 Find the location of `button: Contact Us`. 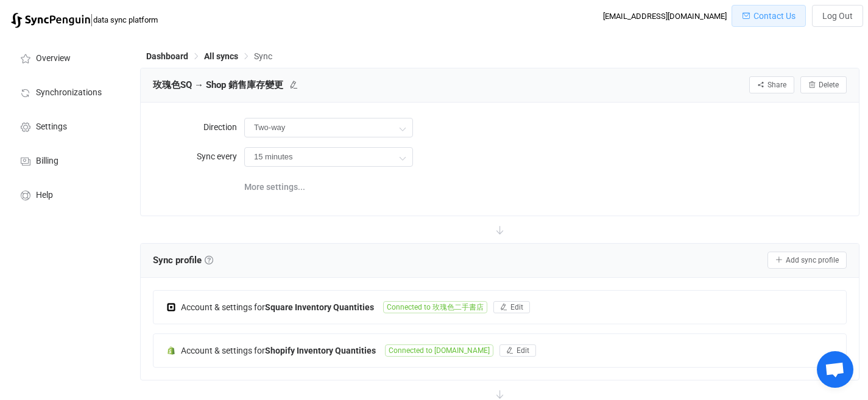

button: Contact Us is located at coordinates (769, 16).